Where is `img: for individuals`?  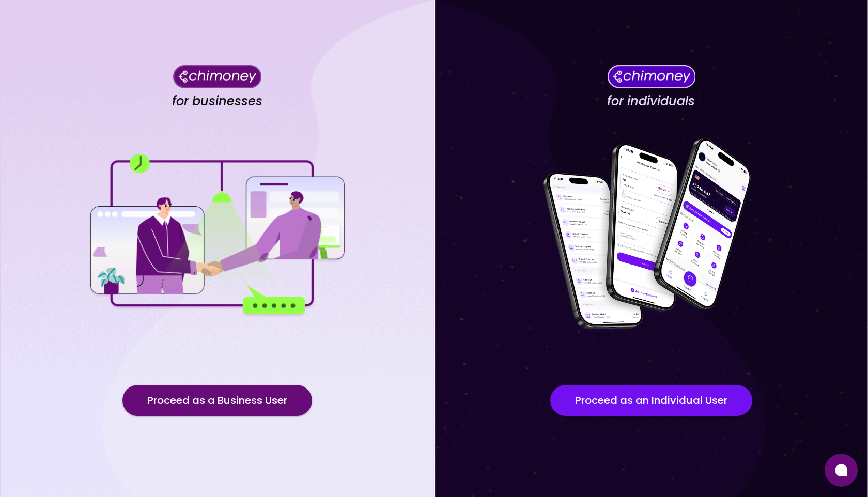
img: for individuals is located at coordinates (651, 236).